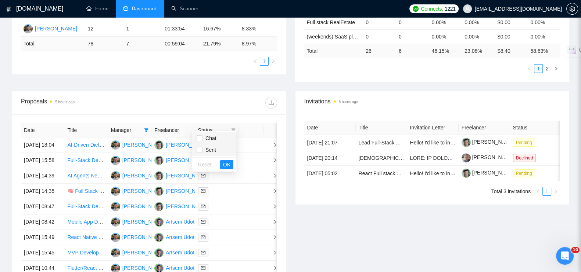  I want to click on td: $0.00, so click(511, 36).